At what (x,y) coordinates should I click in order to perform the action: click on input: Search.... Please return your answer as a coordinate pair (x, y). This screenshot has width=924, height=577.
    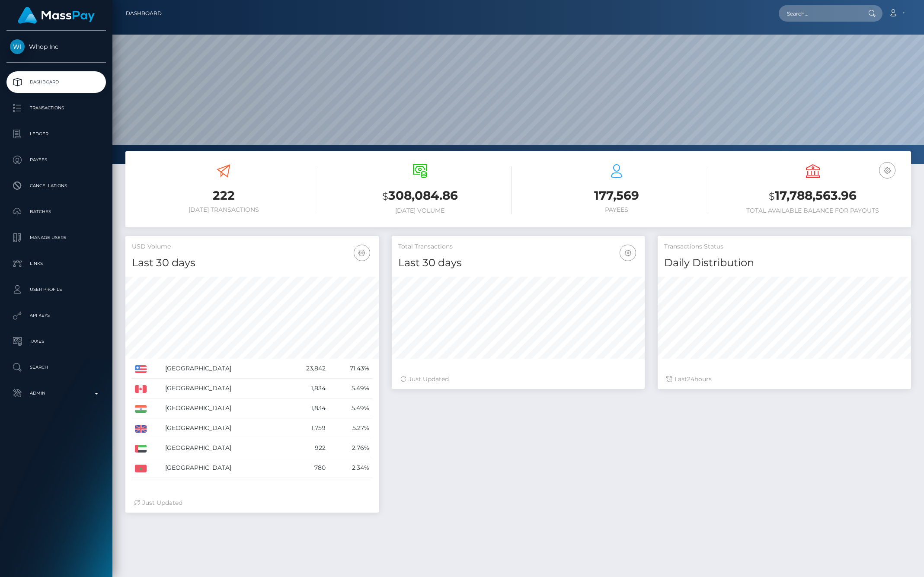
    Looking at the image, I should click on (819, 14).